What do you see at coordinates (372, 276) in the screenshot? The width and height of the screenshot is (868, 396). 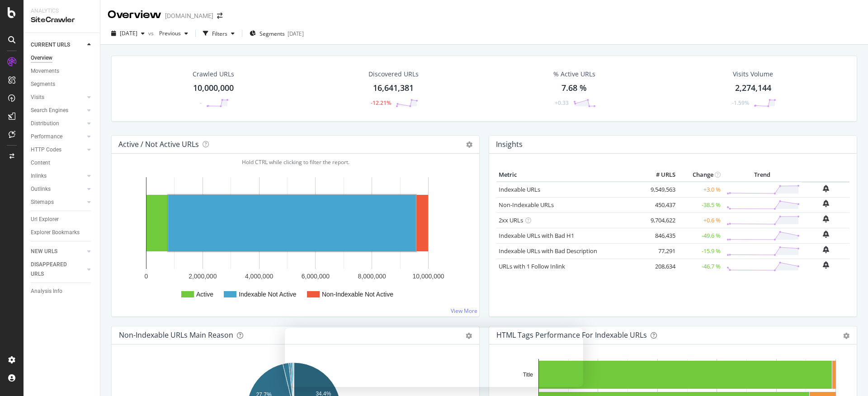 I see `text: 8,000,000` at bounding box center [372, 276].